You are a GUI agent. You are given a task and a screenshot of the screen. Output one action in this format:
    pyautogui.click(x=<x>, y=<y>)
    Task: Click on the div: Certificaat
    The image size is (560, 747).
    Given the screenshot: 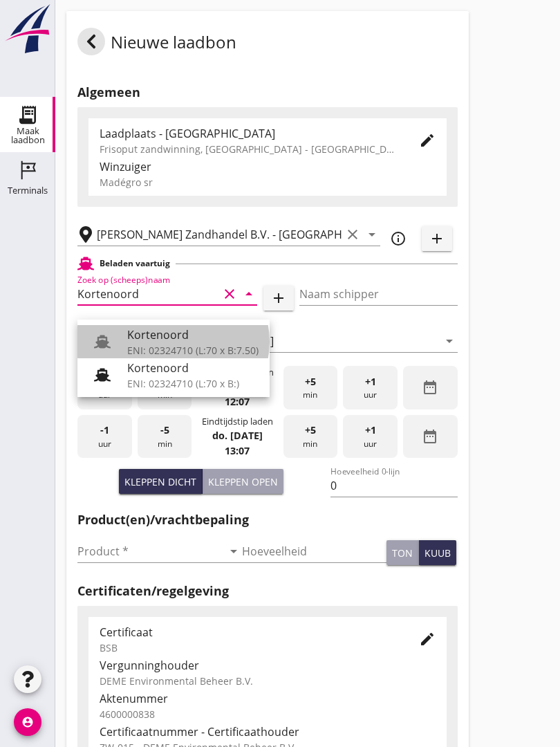 What is the action you would take?
    pyautogui.click(x=248, y=632)
    